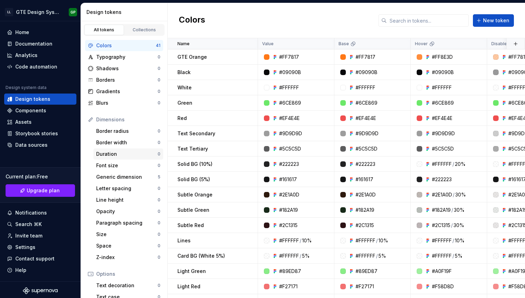 This screenshot has height=298, width=525. I want to click on div: Text decoration, so click(127, 285).